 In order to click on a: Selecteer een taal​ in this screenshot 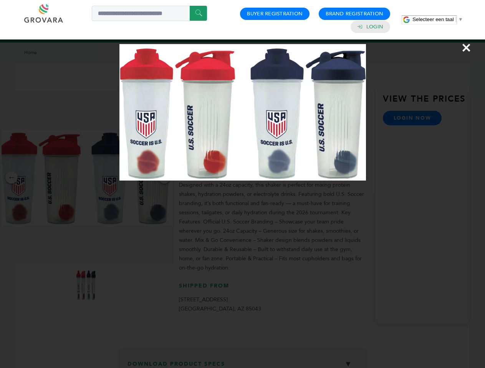, I will do `click(437, 19)`.